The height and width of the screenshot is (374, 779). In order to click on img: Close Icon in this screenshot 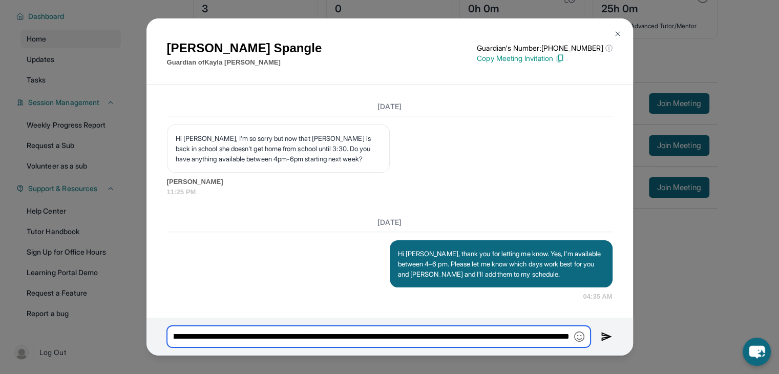, I will do `click(617, 34)`.